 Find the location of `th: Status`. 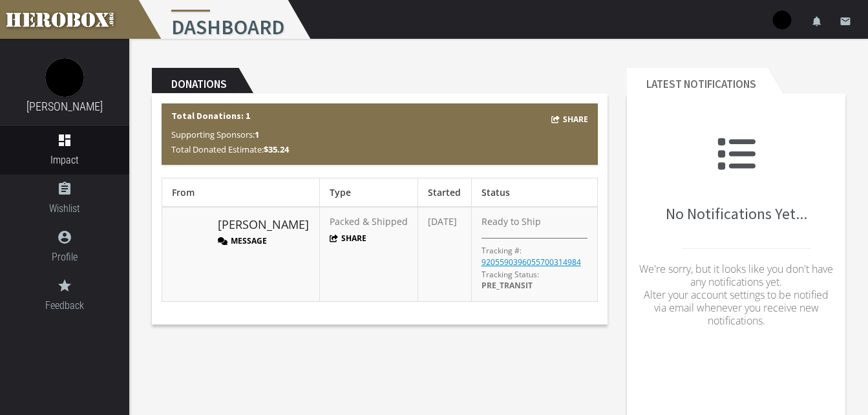

th: Status is located at coordinates (534, 192).